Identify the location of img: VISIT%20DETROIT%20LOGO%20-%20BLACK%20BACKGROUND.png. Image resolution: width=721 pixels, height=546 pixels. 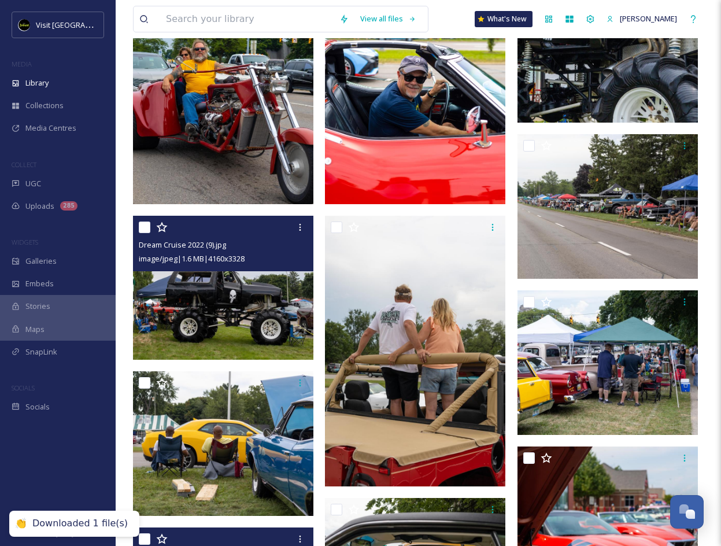
(24, 25).